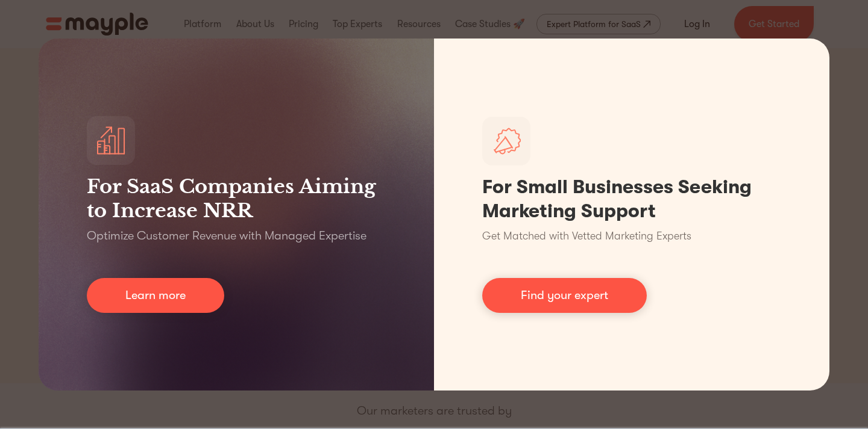 This screenshot has height=429, width=868. I want to click on p: Optimize Customer Revenue with Managed Expertise, so click(226, 236).